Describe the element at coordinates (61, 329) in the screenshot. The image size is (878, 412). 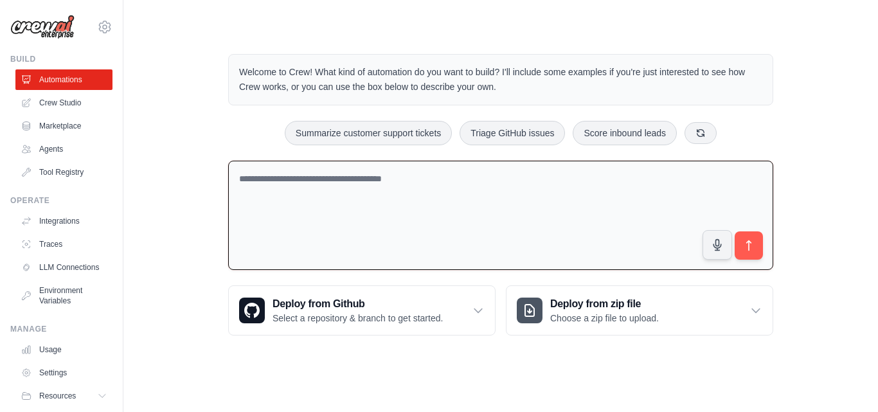
I see `div: Manage` at that location.